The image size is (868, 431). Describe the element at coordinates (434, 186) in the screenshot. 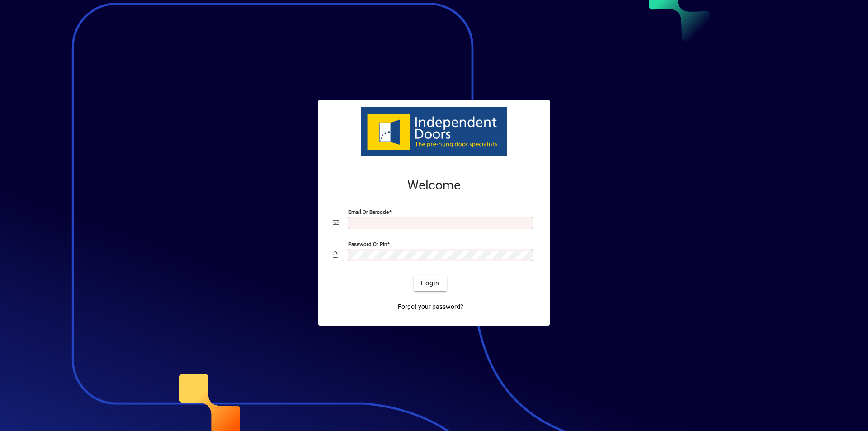

I see `h2: Welcome` at that location.